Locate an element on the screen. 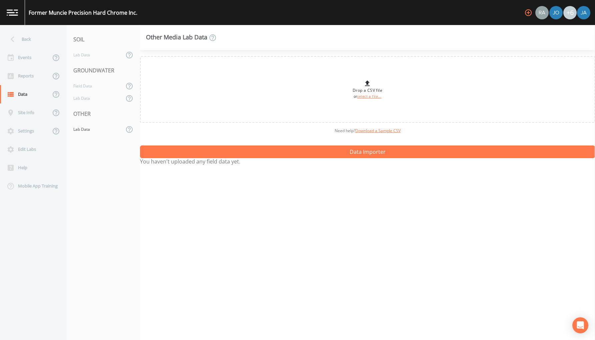 This screenshot has width=595, height=340. button: Data Importer is located at coordinates (367, 152).